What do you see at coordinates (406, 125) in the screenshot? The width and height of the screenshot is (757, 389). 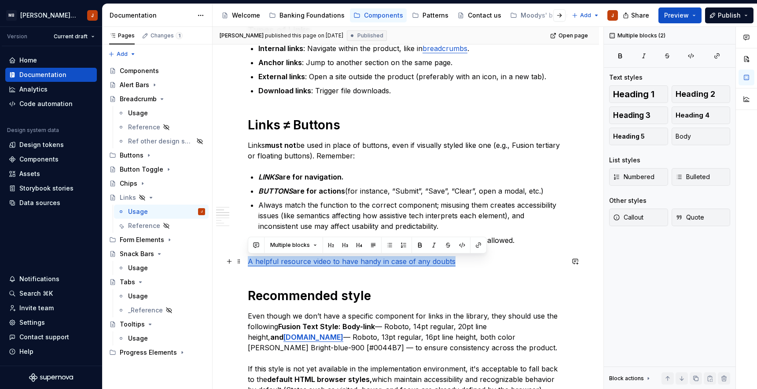 I see `h1: Links ≠ Buttons` at bounding box center [406, 125].